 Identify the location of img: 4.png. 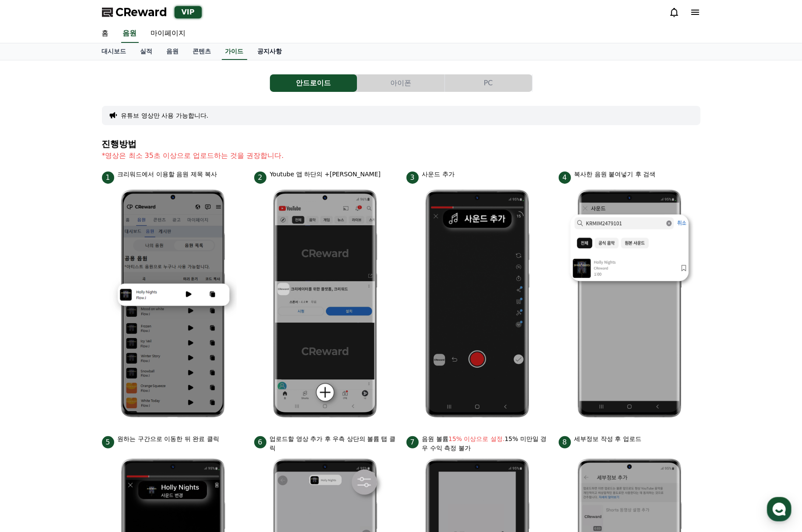
(630, 303).